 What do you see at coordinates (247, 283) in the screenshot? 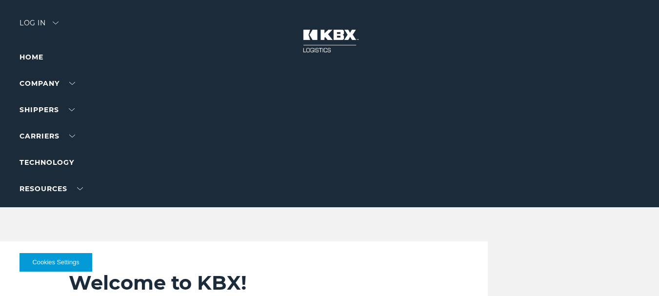
I see `h2: Welcome to KBX!` at bounding box center [247, 283].